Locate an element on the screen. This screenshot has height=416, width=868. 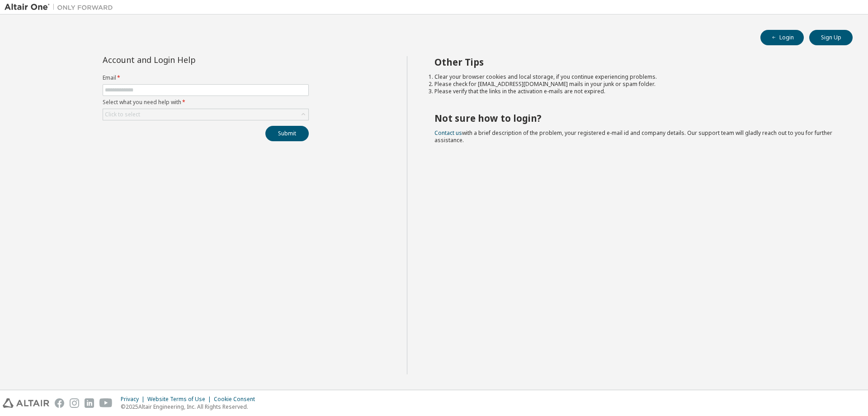
img: altair_logo.svg is located at coordinates (26, 402).